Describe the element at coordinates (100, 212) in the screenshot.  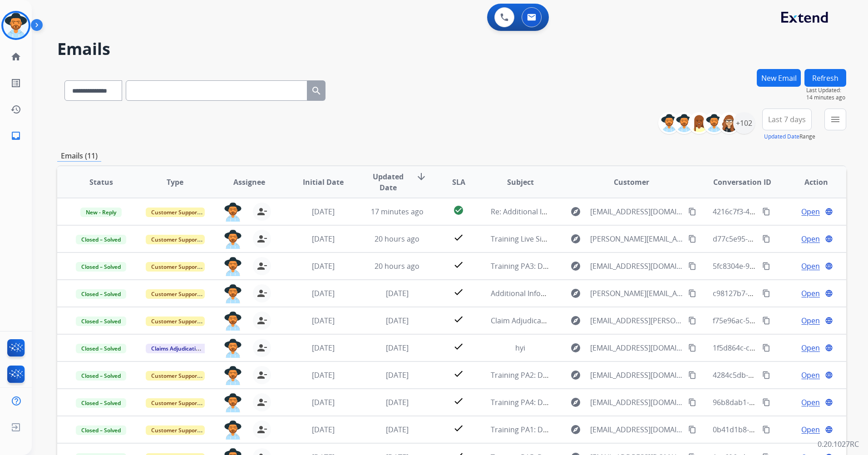
I see `span: New - Reply` at that location.